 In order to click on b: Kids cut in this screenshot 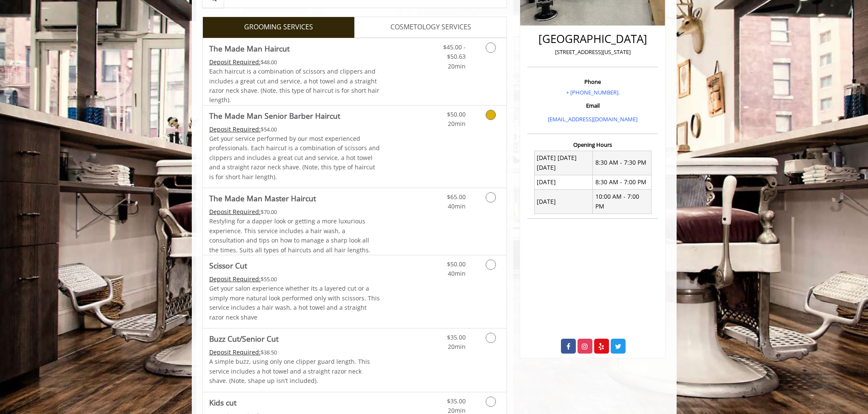, I will do `click(223, 402)`.